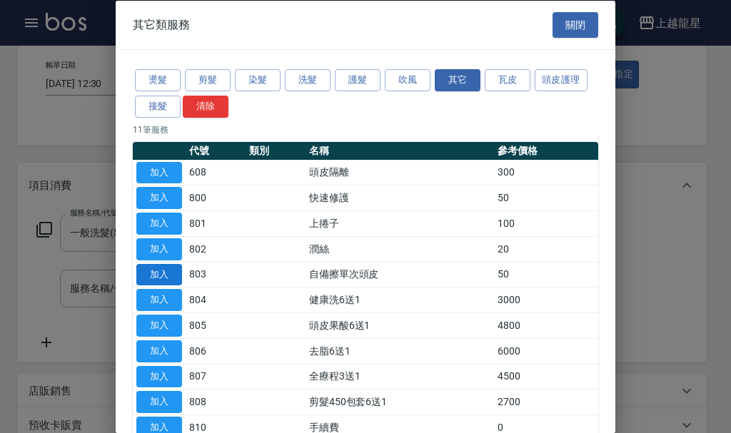 The height and width of the screenshot is (433, 731). Describe the element at coordinates (546, 249) in the screenshot. I see `td: 20` at that location.